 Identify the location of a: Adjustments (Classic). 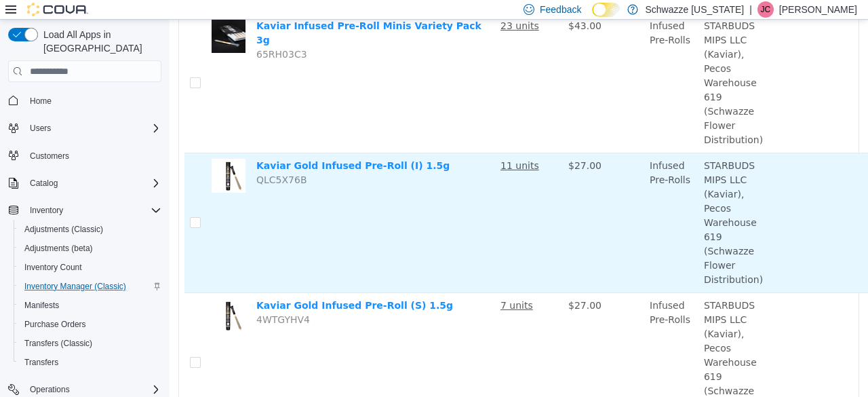
(64, 229).